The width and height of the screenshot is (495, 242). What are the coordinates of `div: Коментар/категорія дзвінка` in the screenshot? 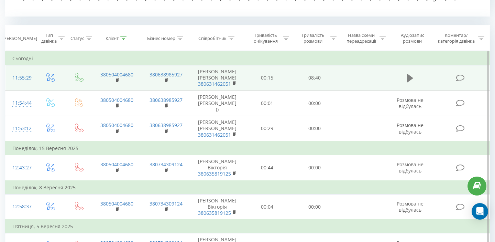 It's located at (456, 38).